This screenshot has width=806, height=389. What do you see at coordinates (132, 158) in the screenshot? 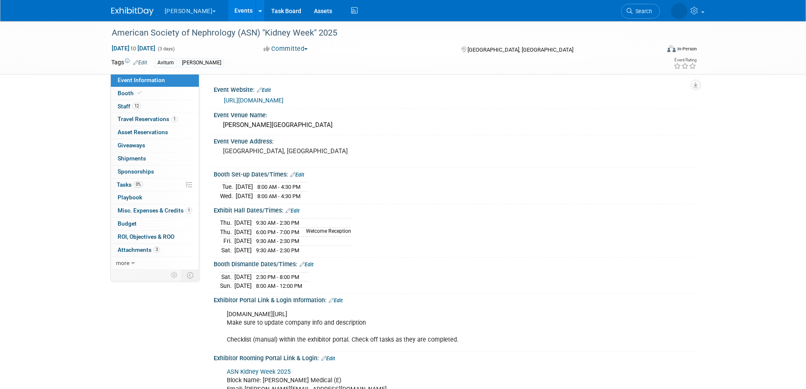
I see `span: Shipments` at bounding box center [132, 158].